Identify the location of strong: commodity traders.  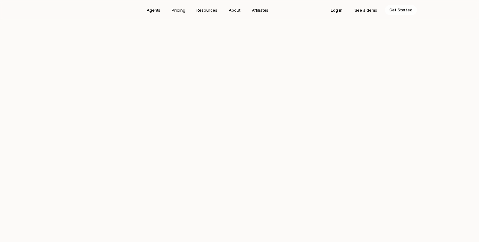
(247, 91).